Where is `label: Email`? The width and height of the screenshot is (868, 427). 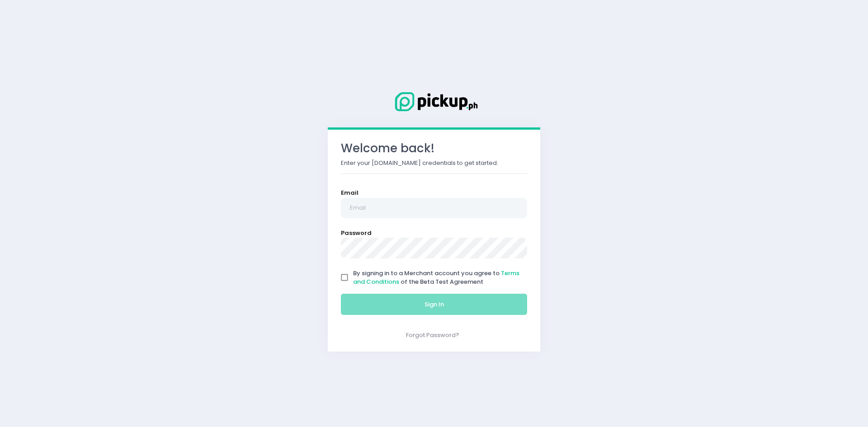
label: Email is located at coordinates (350, 193).